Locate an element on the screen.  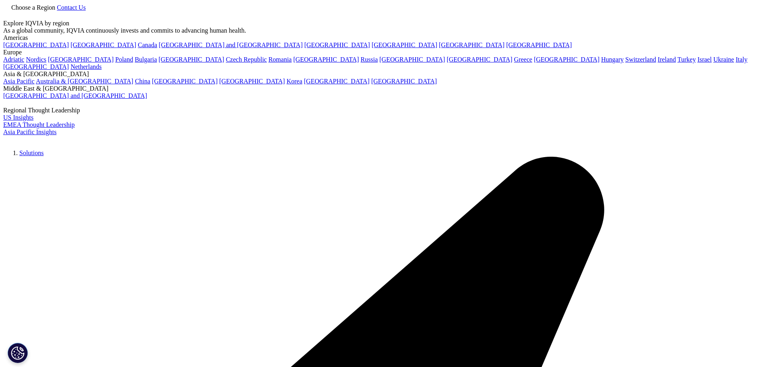
a: Solutions is located at coordinates (31, 153).